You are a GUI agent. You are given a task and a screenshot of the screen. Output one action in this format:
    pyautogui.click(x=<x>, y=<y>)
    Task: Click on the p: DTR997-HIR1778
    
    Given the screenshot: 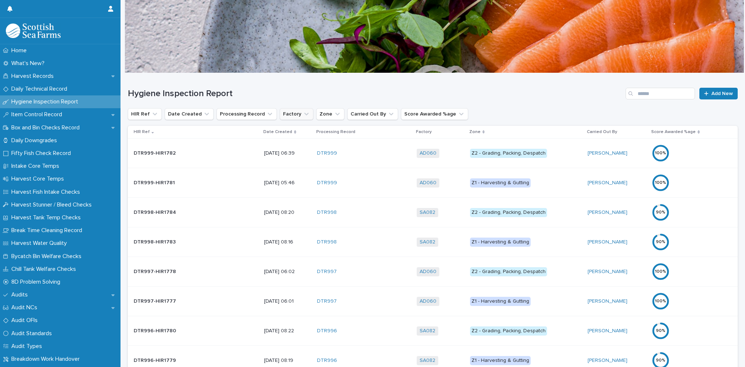 What is the action you would take?
    pyautogui.click(x=156, y=271)
    